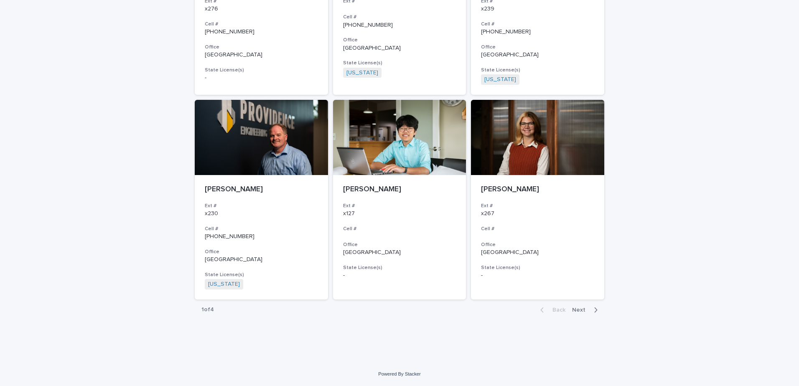 This screenshot has height=386, width=799. I want to click on span: Back, so click(556, 310).